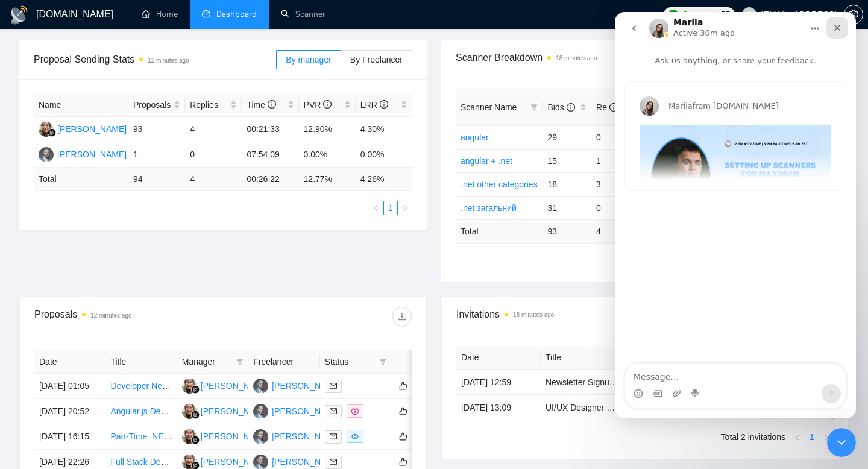 Image resolution: width=868 pixels, height=469 pixels. Describe the element at coordinates (270, 130) in the screenshot. I see `td: 00:21:33` at that location.